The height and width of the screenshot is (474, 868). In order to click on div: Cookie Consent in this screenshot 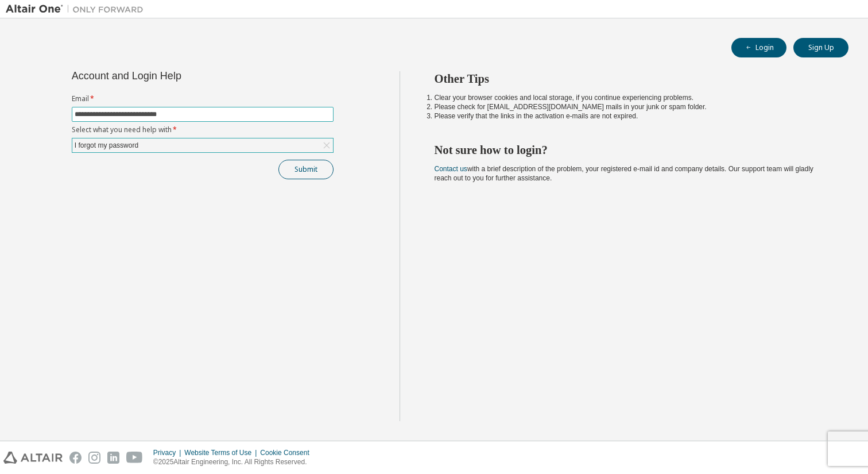, I will do `click(288, 453)`.